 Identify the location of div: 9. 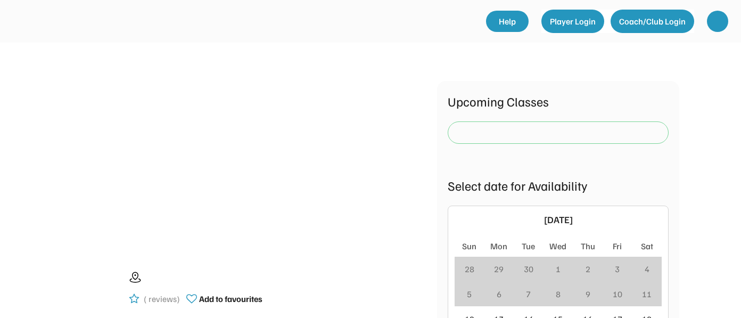
(588, 294).